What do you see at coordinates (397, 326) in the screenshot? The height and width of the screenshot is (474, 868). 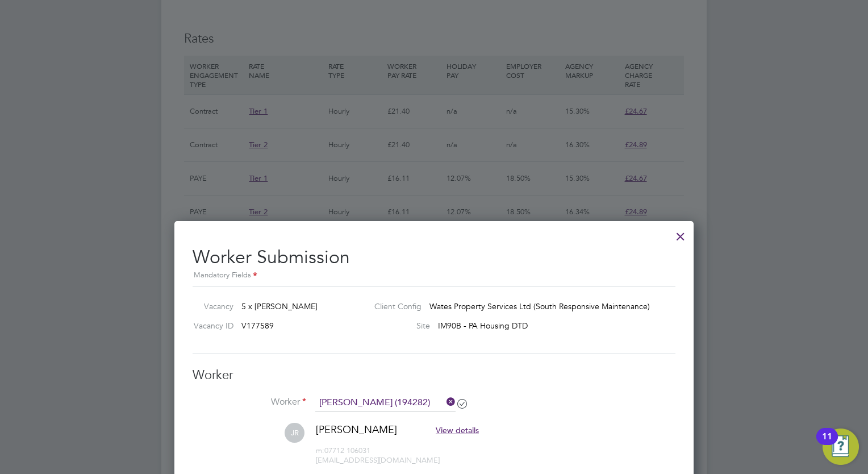 I see `label: Site` at bounding box center [397, 326].